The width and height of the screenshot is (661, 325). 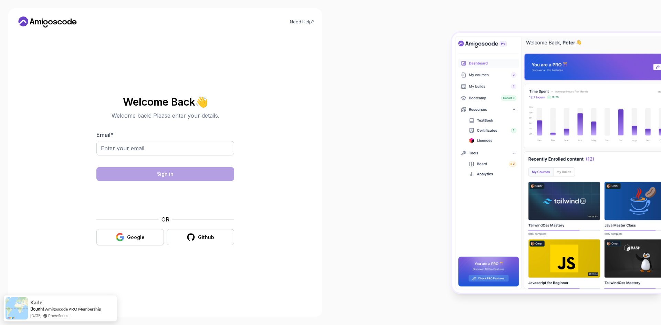 I want to click on button: Sign in, so click(x=165, y=174).